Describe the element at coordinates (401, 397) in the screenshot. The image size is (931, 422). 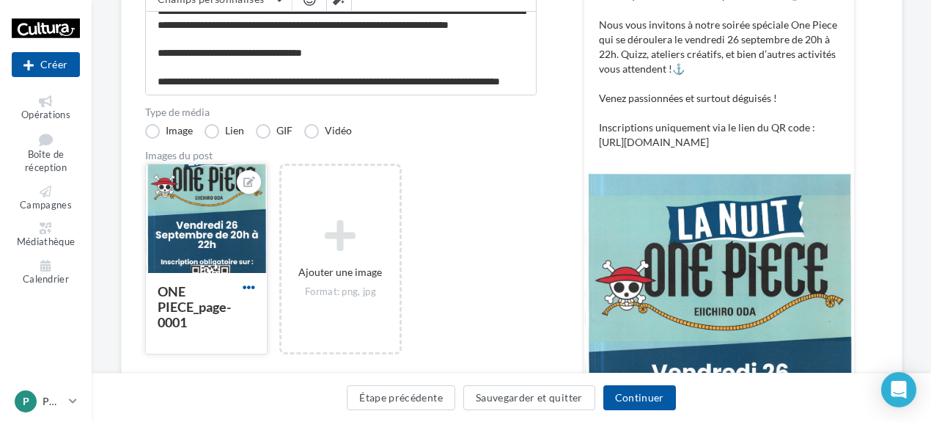
I see `button: Étape précédente` at that location.